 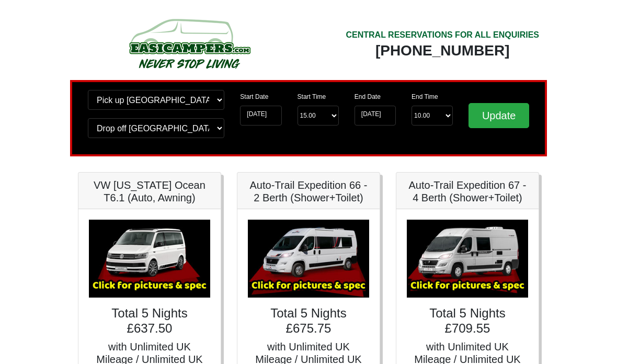 I want to click on h5: Auto-Trail Expedition 67 - 4 Berth (Shower+Toilet), so click(x=468, y=191).